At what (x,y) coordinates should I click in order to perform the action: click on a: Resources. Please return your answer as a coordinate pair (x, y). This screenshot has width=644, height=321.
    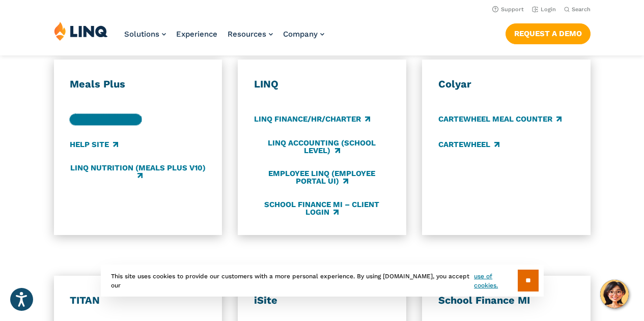
    Looking at the image, I should click on (250, 34).